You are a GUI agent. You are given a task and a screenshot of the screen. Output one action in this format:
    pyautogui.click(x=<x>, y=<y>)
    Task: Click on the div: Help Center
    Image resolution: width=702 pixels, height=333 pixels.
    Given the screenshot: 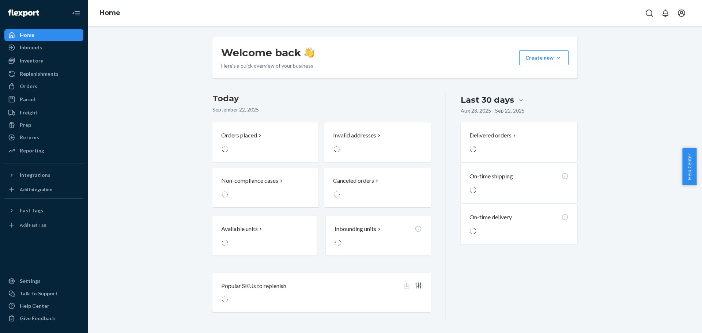 What is the action you would take?
    pyautogui.click(x=34, y=306)
    